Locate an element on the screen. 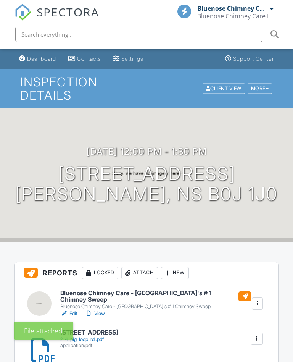  a: SPECTORA is located at coordinates (57, 18).